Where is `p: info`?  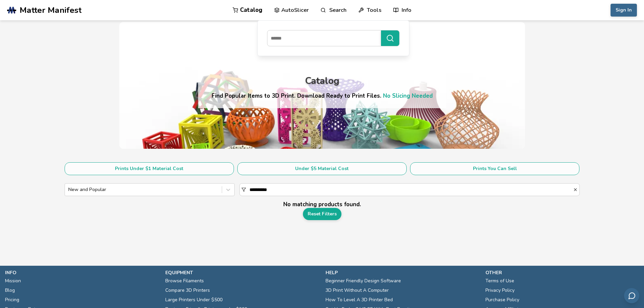
p: info is located at coordinates (82, 273).